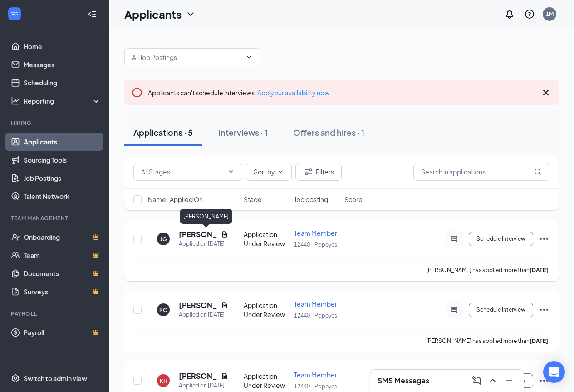 This screenshot has width=574, height=392. What do you see at coordinates (354, 200) in the screenshot?
I see `span: Score` at bounding box center [354, 200].